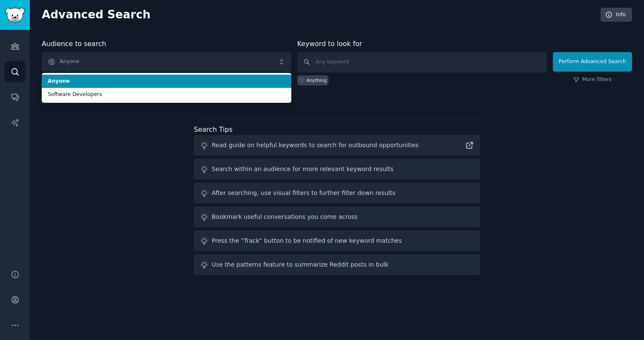 This screenshot has width=644, height=340. What do you see at coordinates (300, 264) in the screenshot?
I see `div: Use the patterns feature to summarize Reddit posts in bulk` at bounding box center [300, 264].